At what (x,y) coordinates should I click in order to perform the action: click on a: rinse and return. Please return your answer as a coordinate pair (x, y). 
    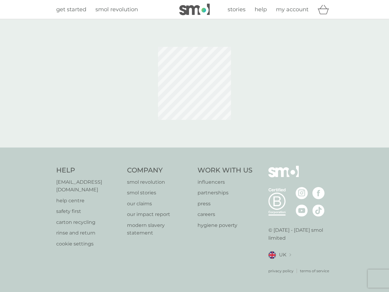
    Looking at the image, I should click on (89, 233).